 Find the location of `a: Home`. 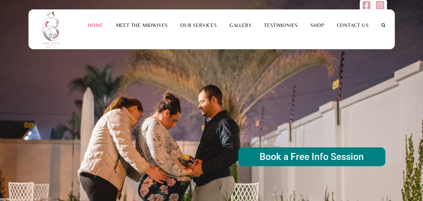

a: Home is located at coordinates (95, 25).